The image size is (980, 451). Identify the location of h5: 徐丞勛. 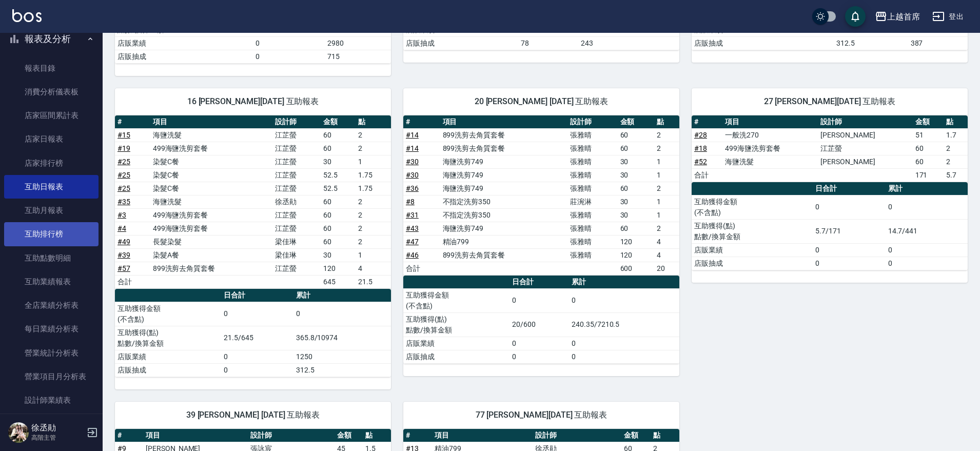
(57, 428).